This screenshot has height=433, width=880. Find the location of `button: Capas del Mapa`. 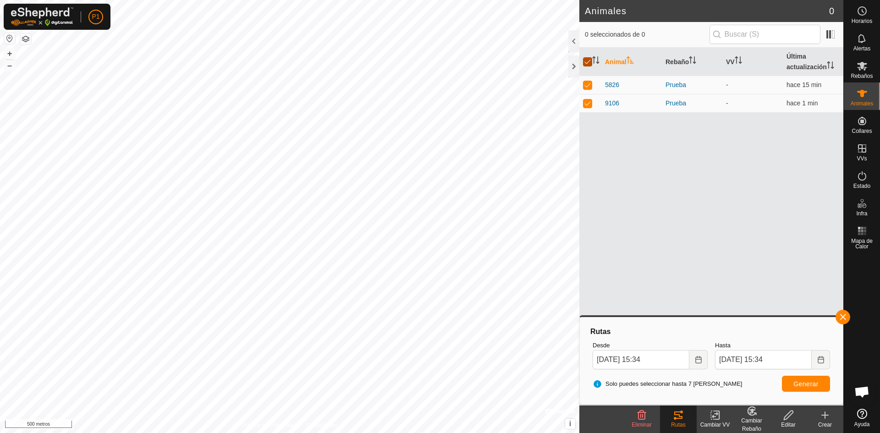

button: Capas del Mapa is located at coordinates (26, 39).